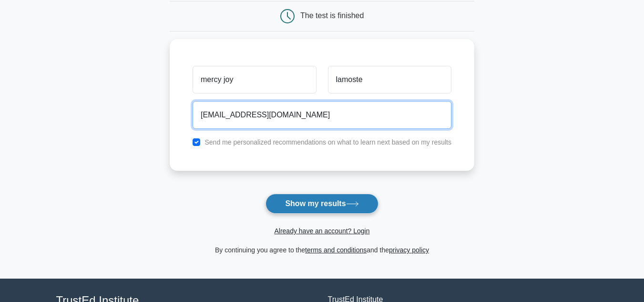 This screenshot has height=302, width=644. Describe the element at coordinates (332, 16) in the screenshot. I see `div: The test is finished` at that location.